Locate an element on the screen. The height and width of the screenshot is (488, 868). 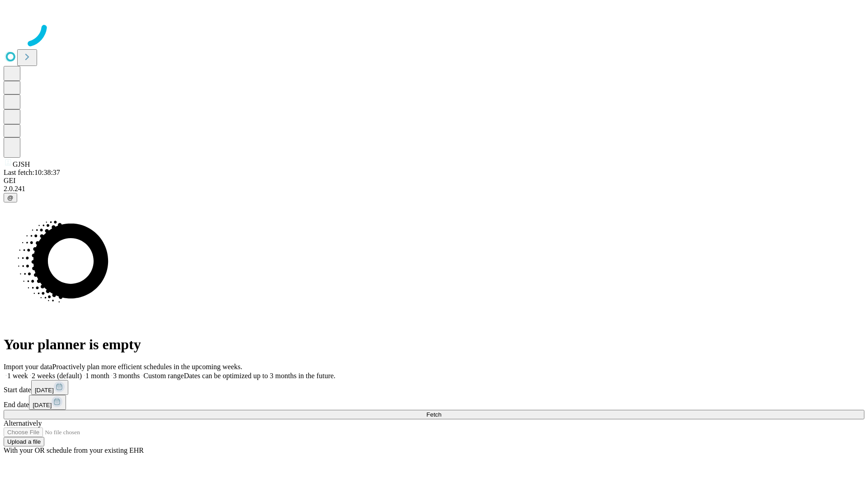
span: Dates can be optimized up to 3 months in the future. is located at coordinates (259, 376).